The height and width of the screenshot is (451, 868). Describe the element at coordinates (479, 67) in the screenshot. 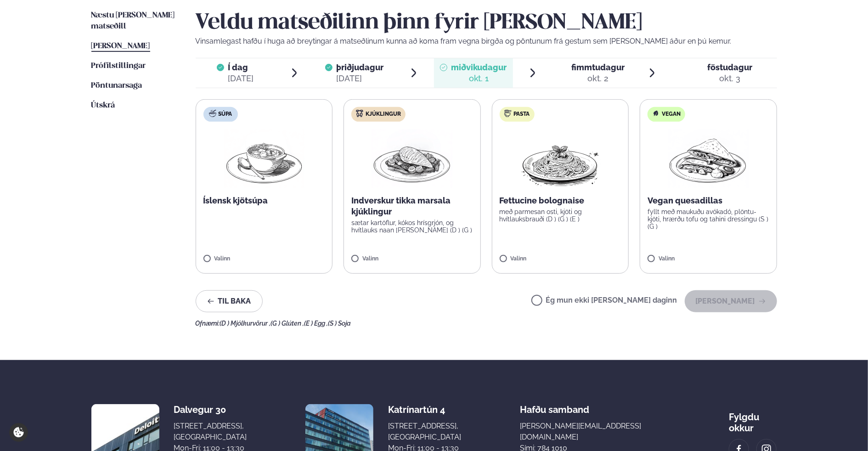

I see `span: miðvikudagur` at that location.